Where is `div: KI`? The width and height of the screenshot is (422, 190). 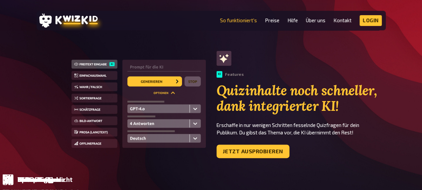 div: KI is located at coordinates (219, 74).